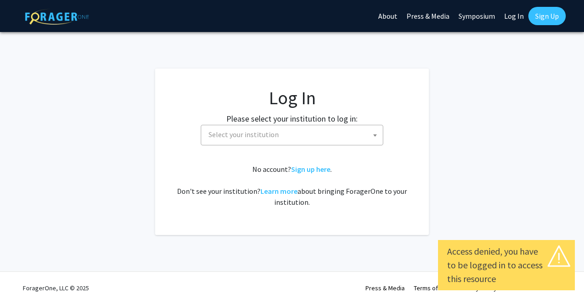  I want to click on div: Access denied, you have to be logged in to access this resource, so click(507, 265).